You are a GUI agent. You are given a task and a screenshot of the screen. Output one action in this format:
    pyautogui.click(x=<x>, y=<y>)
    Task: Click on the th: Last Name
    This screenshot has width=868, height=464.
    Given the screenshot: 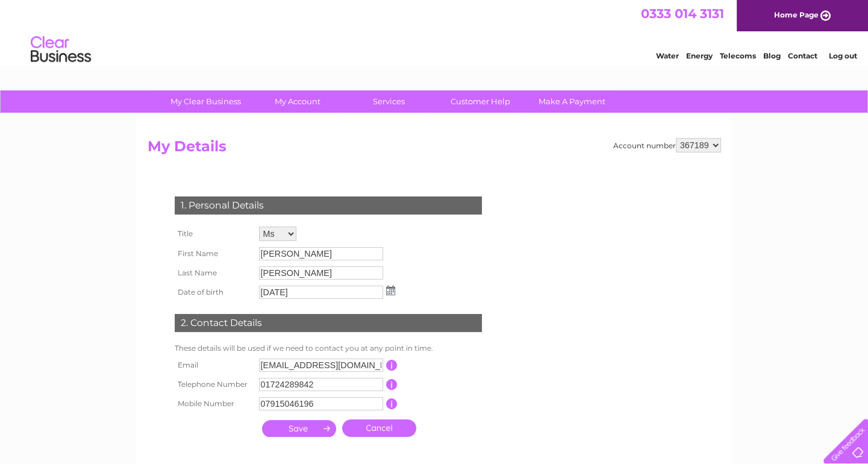 What is the action you would take?
    pyautogui.click(x=214, y=273)
    